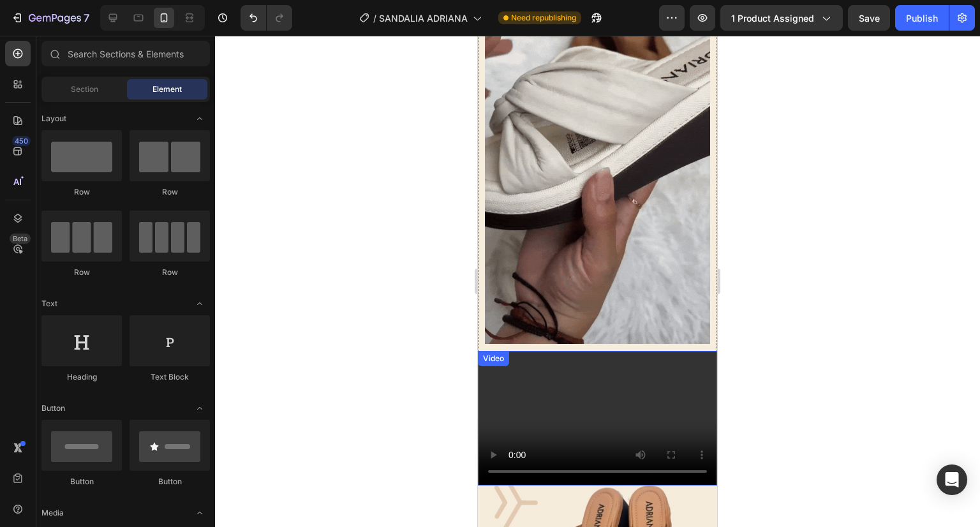  What do you see at coordinates (53, 118) in the screenshot?
I see `span: Layout` at bounding box center [53, 118].